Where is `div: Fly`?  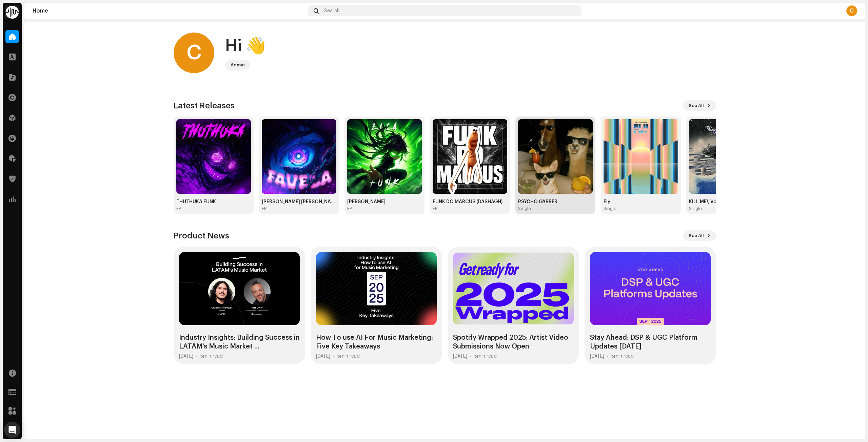
div: Fly is located at coordinates (641, 202).